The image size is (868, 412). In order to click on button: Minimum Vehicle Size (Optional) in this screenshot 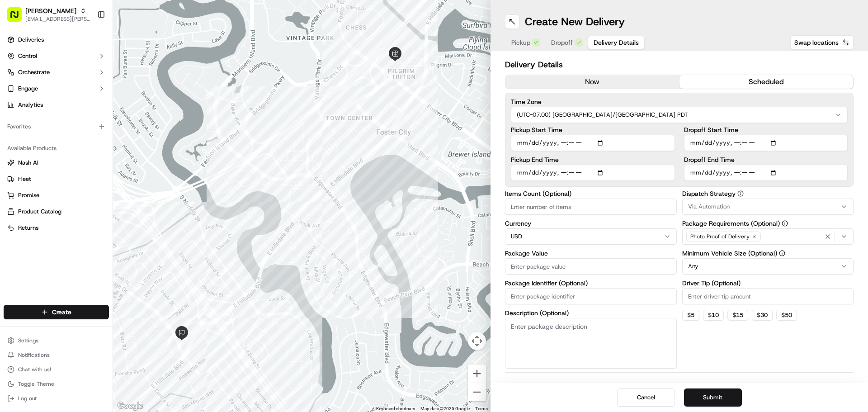, I will do `click(782, 253)`.